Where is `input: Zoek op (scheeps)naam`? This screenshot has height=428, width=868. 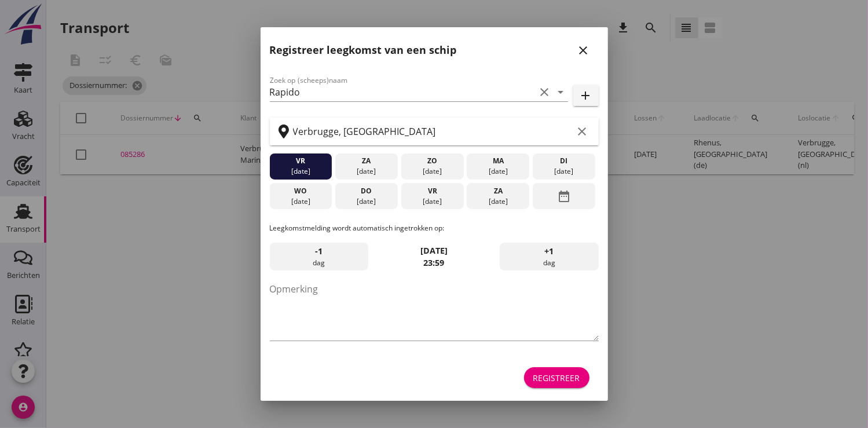 input: Zoek op (scheeps)naam is located at coordinates (402, 92).